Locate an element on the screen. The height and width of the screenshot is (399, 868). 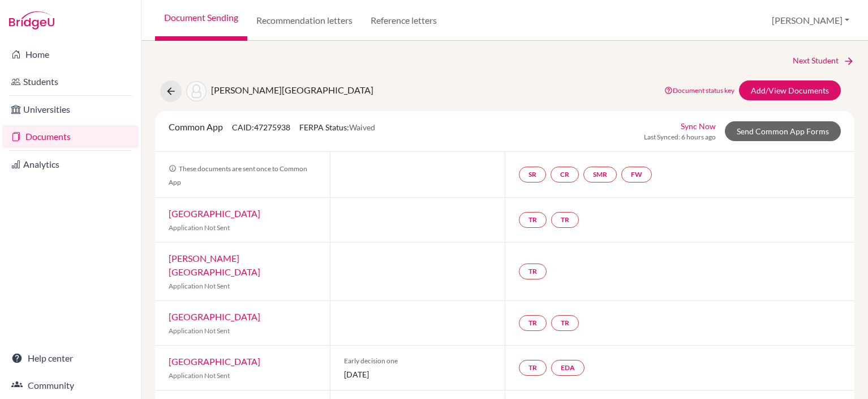
img: Bridge-U is located at coordinates (31, 21).